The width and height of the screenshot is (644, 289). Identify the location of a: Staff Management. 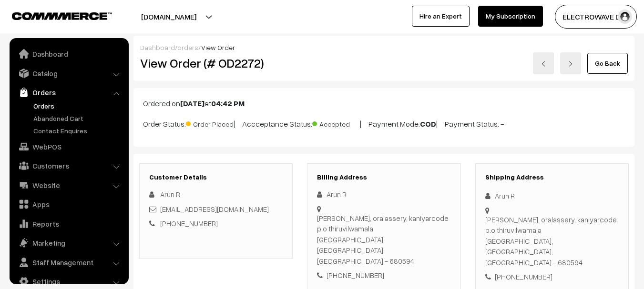
(68, 262).